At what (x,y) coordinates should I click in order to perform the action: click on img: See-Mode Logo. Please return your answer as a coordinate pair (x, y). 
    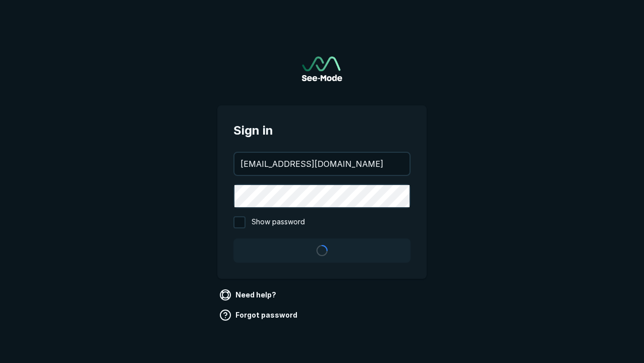
    Looking at the image, I should click on (322, 69).